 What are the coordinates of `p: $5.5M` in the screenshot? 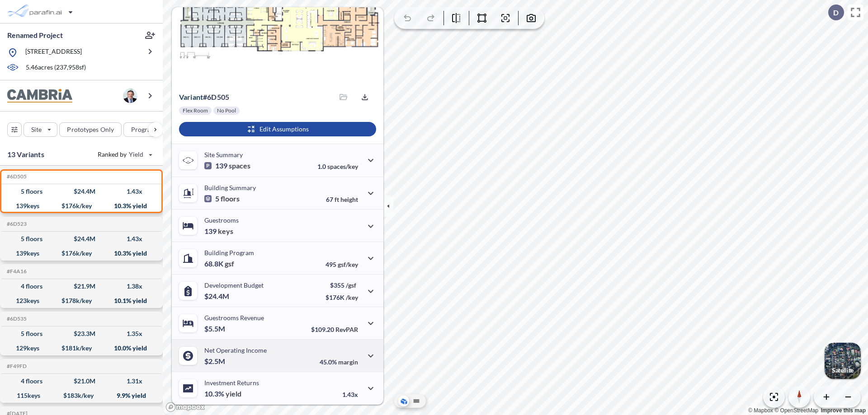 It's located at (215, 329).